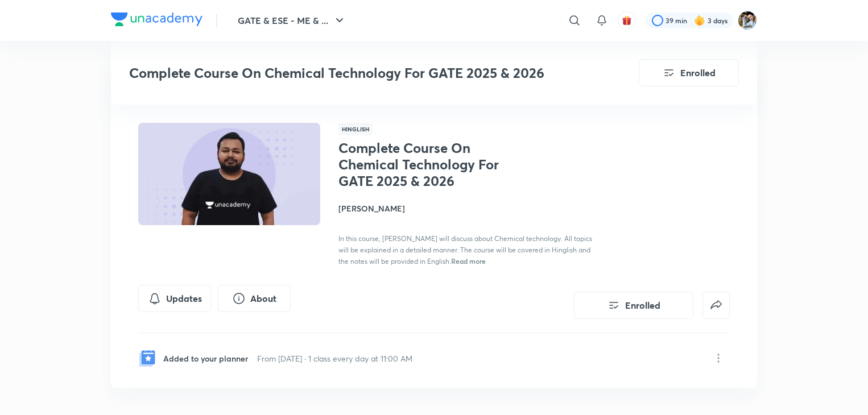 The width and height of the screenshot is (868, 415). What do you see at coordinates (431, 164) in the screenshot?
I see `h1: Complete Course On Chemical Technology For GATE 2025 & 2026` at bounding box center [431, 164].